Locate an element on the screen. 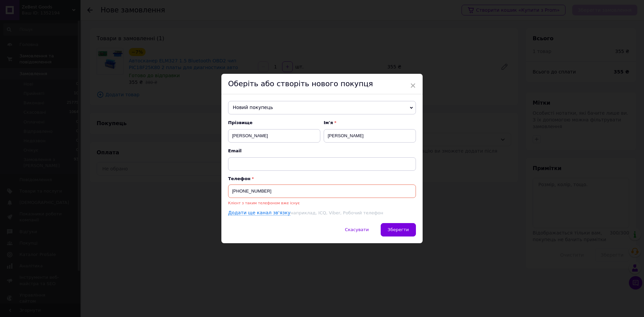 The image size is (644, 317). span: Новий покупець is located at coordinates (322, 108).